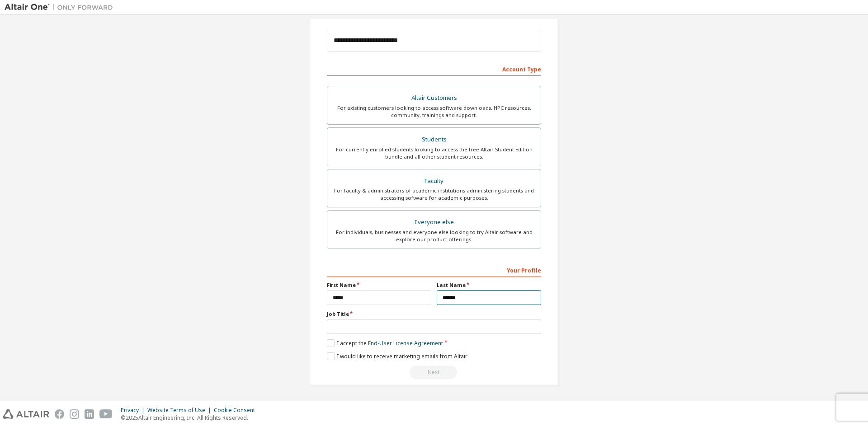 The image size is (868, 427). What do you see at coordinates (379, 285) in the screenshot?
I see `label: First Name` at bounding box center [379, 285].